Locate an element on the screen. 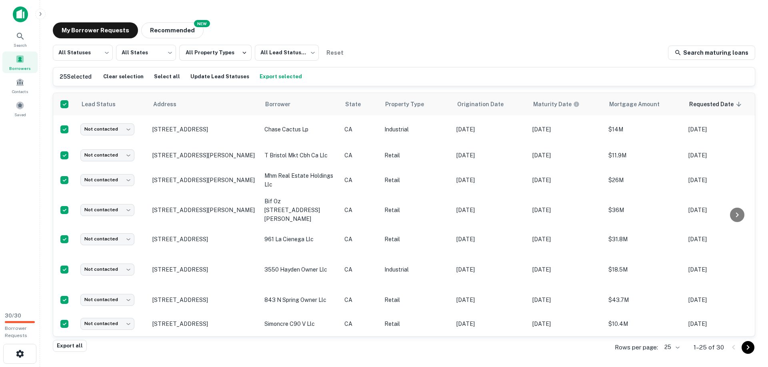 The height and width of the screenshot is (367, 768). p: $10.4M is located at coordinates (644, 324).